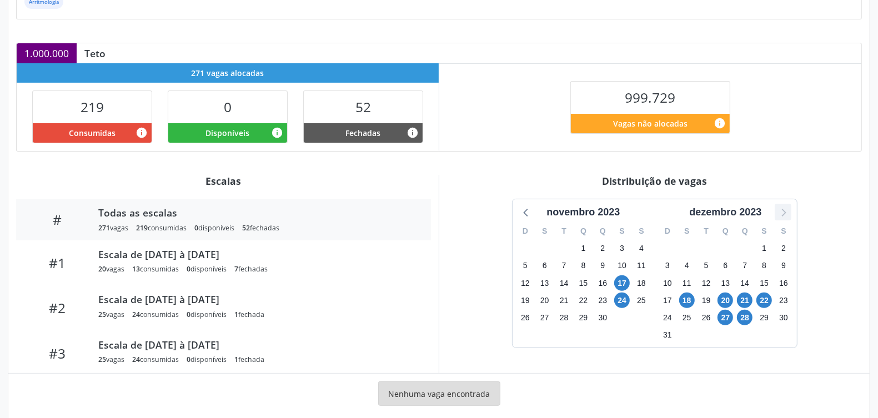 Image resolution: width=878 pixels, height=418 pixels. Describe the element at coordinates (622, 249) in the screenshot. I see `span: sexta-feira, 3 de novembro de 2023` at that location.